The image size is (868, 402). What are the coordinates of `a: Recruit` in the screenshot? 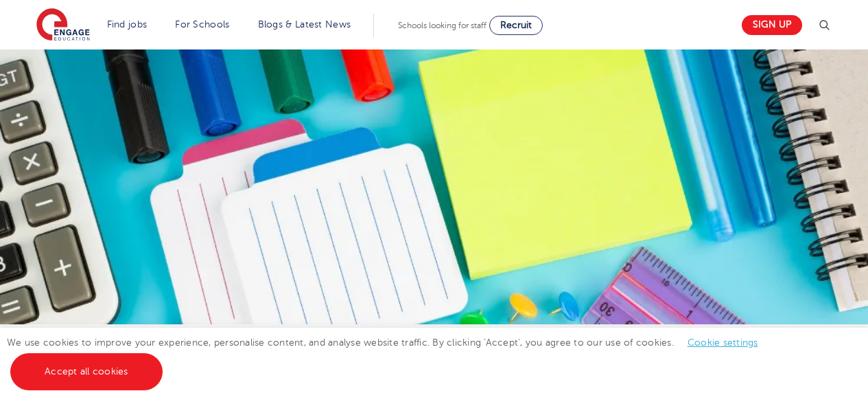 It's located at (516, 25).